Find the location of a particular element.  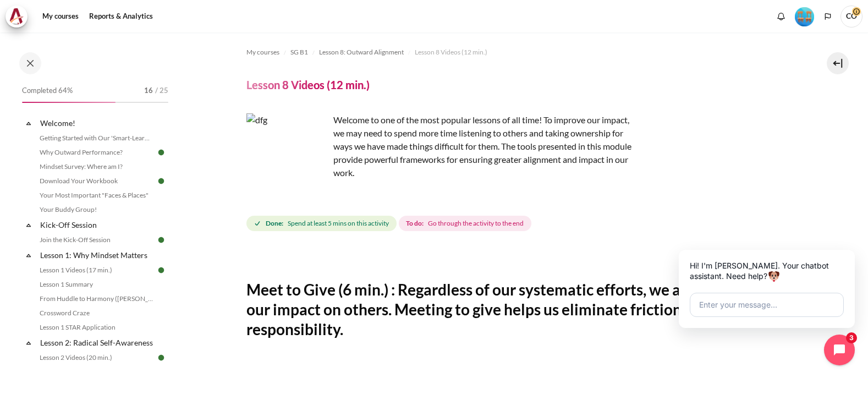

a: Kick-Off Session is located at coordinates (97, 225).